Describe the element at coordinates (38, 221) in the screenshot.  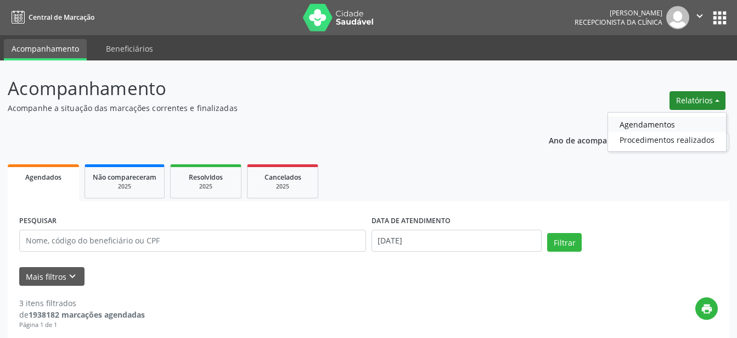
I see `label: PESQUISAR` at that location.